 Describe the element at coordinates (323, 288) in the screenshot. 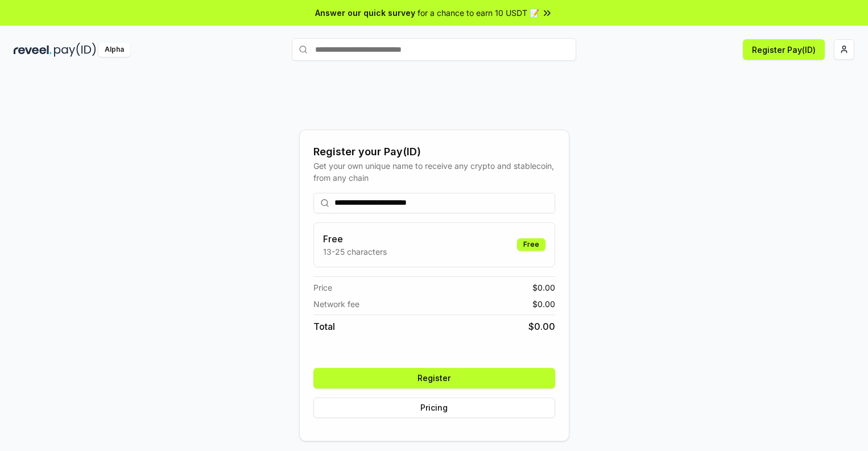

I see `span: Price` at that location.